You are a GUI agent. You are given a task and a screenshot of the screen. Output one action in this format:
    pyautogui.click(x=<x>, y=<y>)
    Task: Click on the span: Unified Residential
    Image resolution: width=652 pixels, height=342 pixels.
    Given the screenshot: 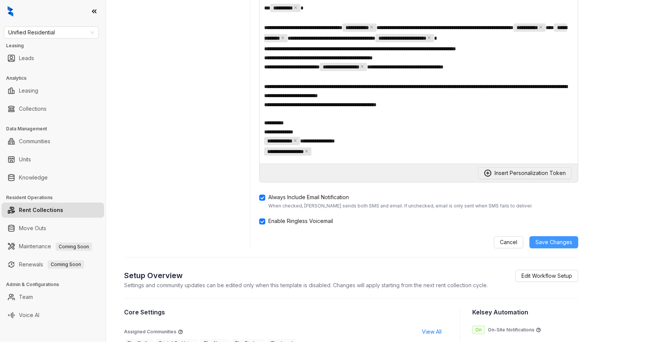 What is the action you would take?
    pyautogui.click(x=51, y=33)
    